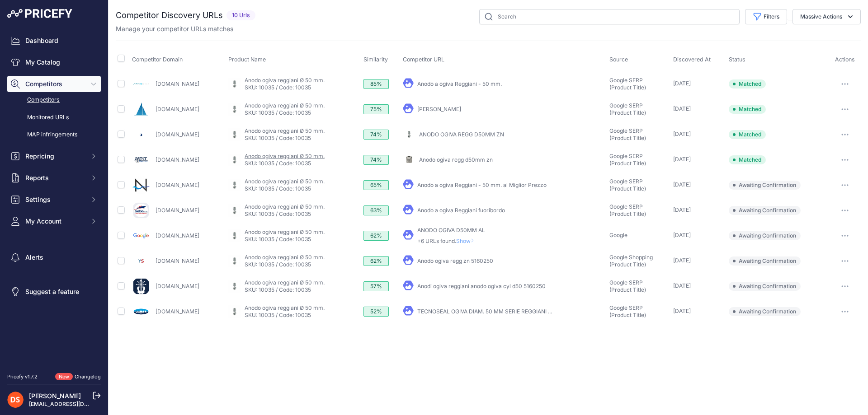 The height and width of the screenshot is (415, 868). I want to click on span: Show, so click(467, 241).